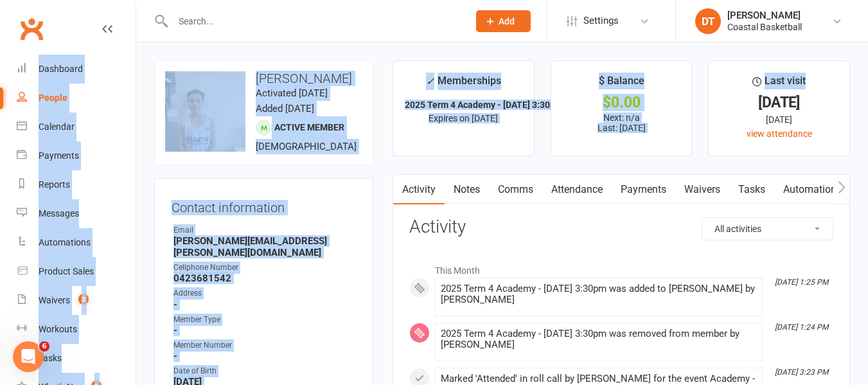  I want to click on div: Waivers, so click(54, 300).